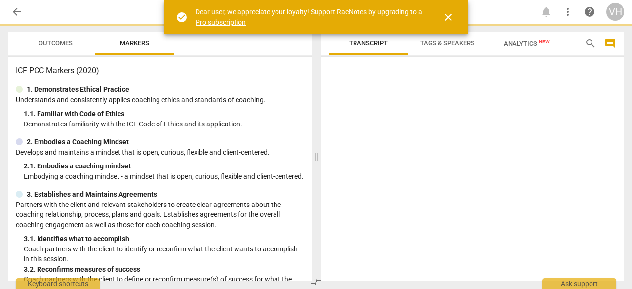  What do you see at coordinates (615, 12) in the screenshot?
I see `div: VH` at bounding box center [615, 12].